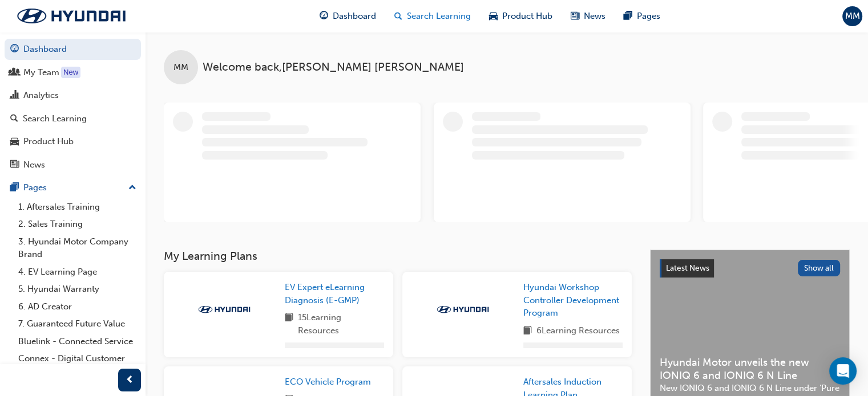 The width and height of the screenshot is (868, 396). I want to click on div: Pages, so click(35, 187).